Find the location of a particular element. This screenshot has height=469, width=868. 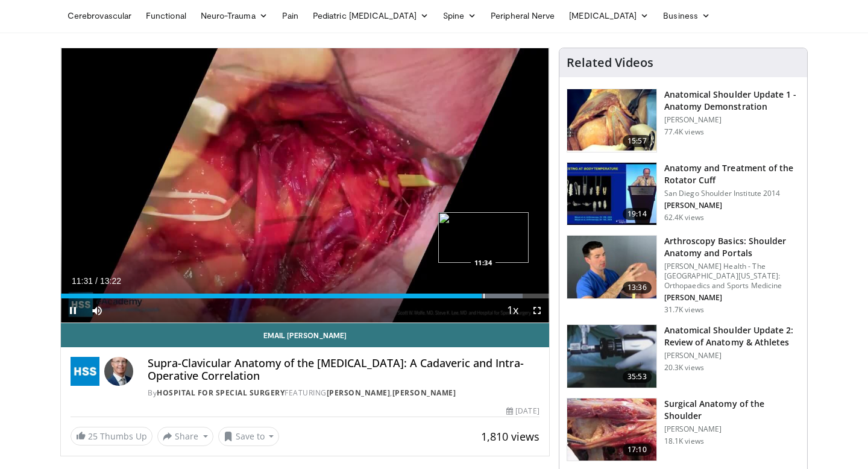

a: Cerebrovascular is located at coordinates (99, 16).